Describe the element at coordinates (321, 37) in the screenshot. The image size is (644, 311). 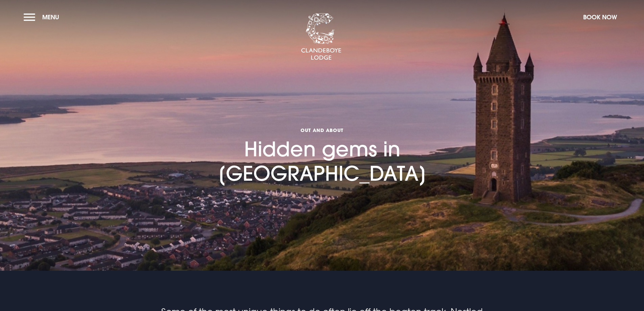
I see `img: Clandeboye Lodge` at that location.